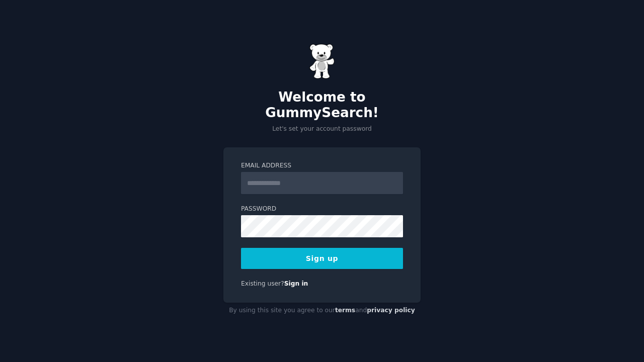  Describe the element at coordinates (322, 129) in the screenshot. I see `p: Let's set your account password` at that location.